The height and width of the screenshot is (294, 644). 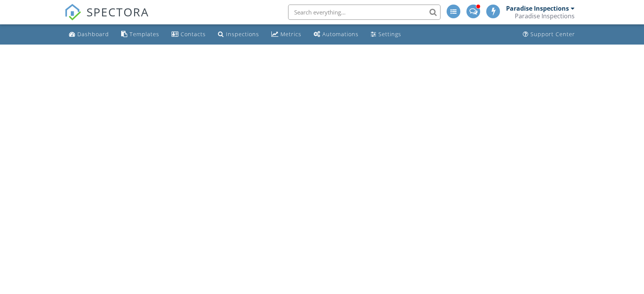 I want to click on a: Metrics, so click(x=287, y=34).